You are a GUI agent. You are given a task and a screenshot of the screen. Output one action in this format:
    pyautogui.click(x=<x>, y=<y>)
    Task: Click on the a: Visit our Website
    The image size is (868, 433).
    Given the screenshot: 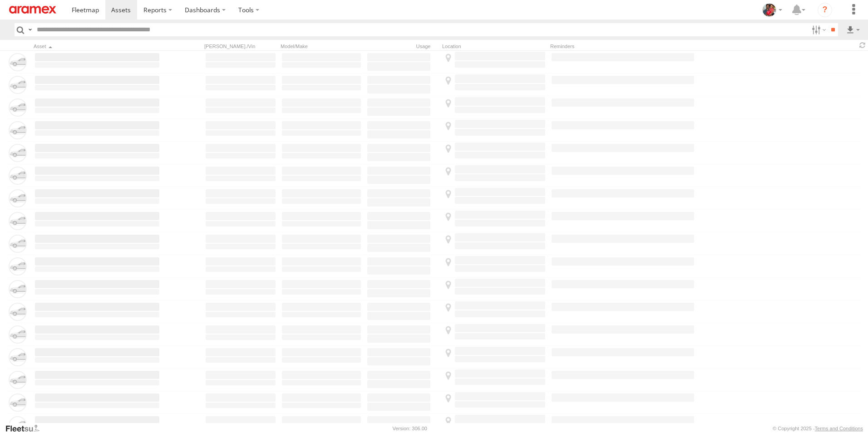 What is the action you would take?
    pyautogui.click(x=26, y=429)
    